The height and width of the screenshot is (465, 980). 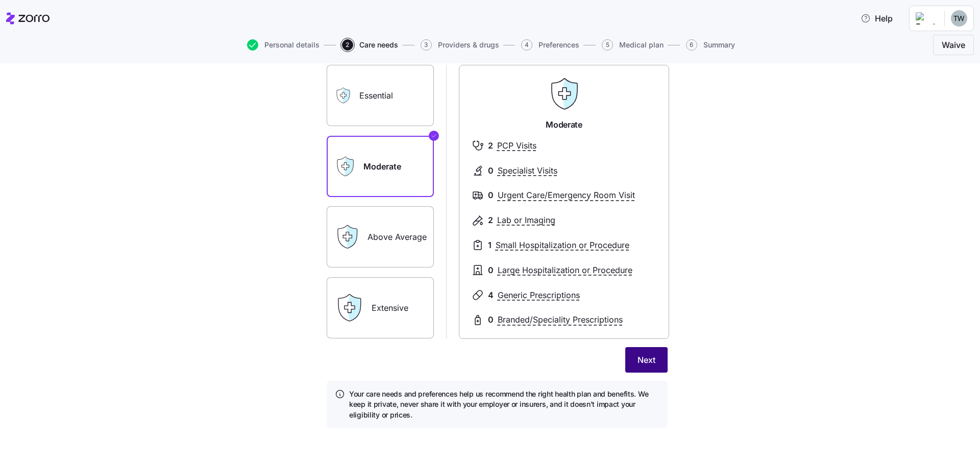 I want to click on button: Help, so click(x=876, y=18).